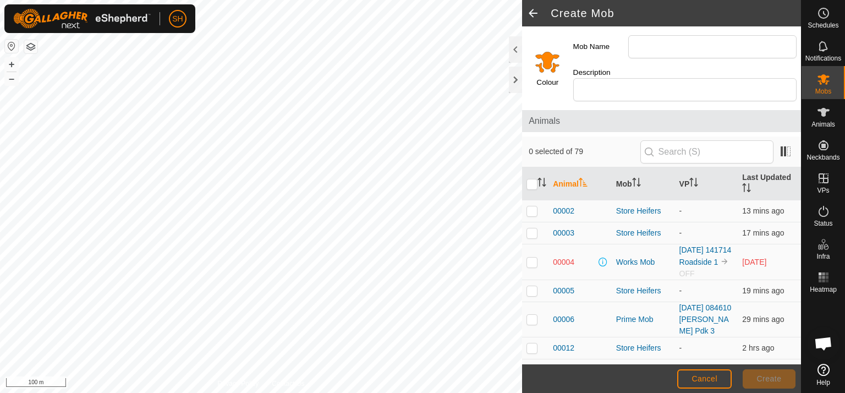 This screenshot has height=393, width=845. What do you see at coordinates (823, 58) in the screenshot?
I see `span: Notifications` at bounding box center [823, 58].